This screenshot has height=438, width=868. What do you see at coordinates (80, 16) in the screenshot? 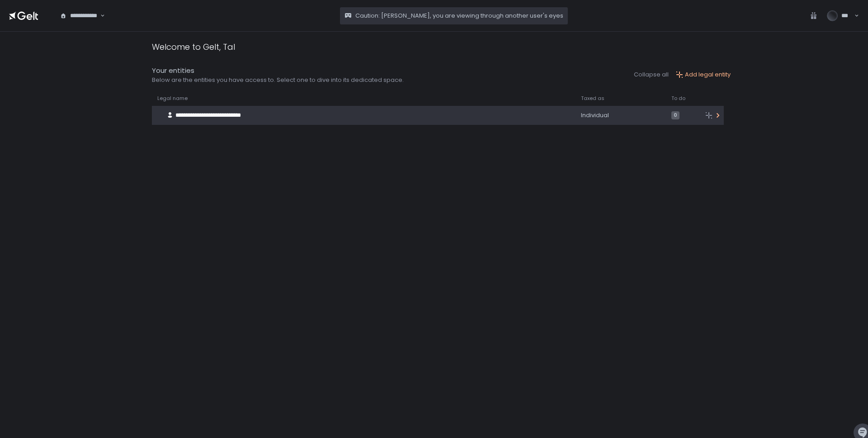
I see `div: Search for option` at bounding box center [80, 16].